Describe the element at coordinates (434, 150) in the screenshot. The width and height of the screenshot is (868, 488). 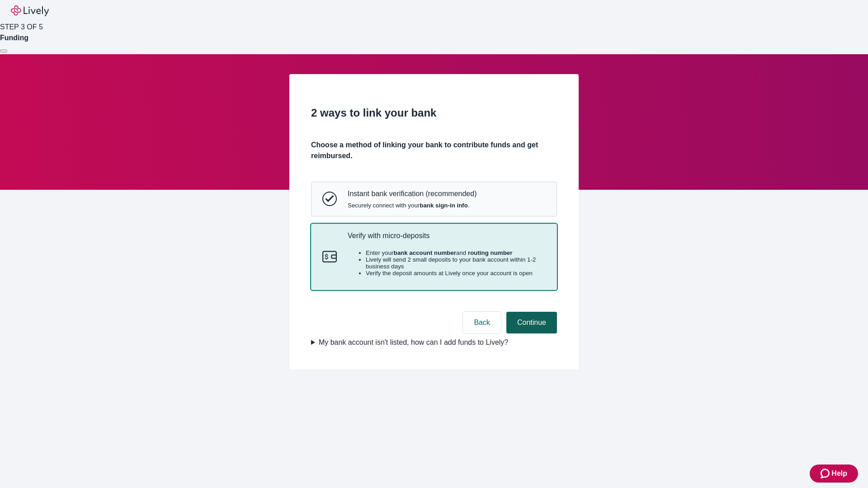
I see `h4: Choose a method of linking your bank to contribute funds and get reimbursed.` at that location.